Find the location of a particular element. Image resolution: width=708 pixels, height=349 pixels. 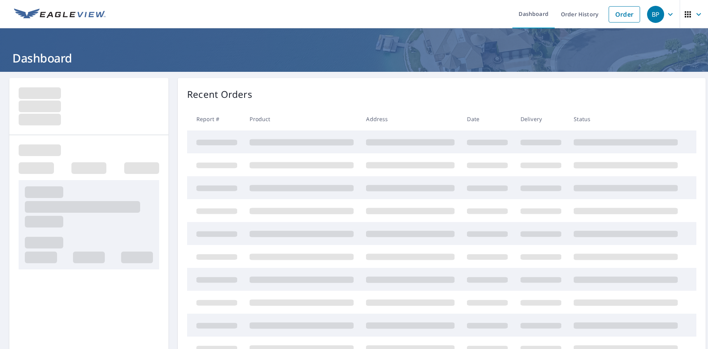

th: Address is located at coordinates (410, 119).